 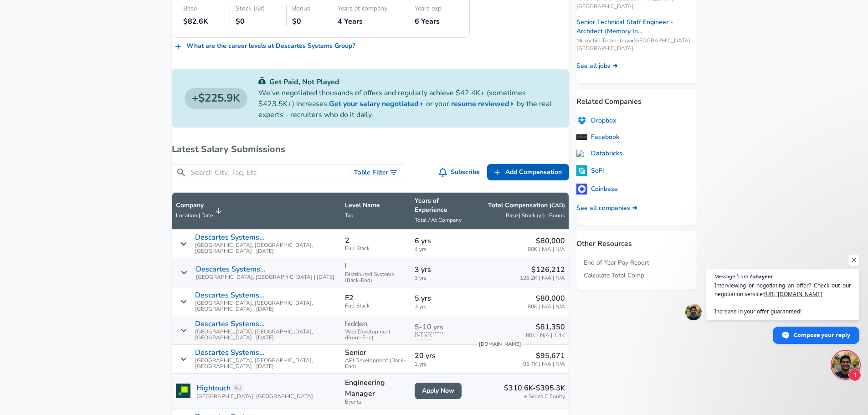 I want to click on div: Stock (/yr), so click(x=259, y=8).